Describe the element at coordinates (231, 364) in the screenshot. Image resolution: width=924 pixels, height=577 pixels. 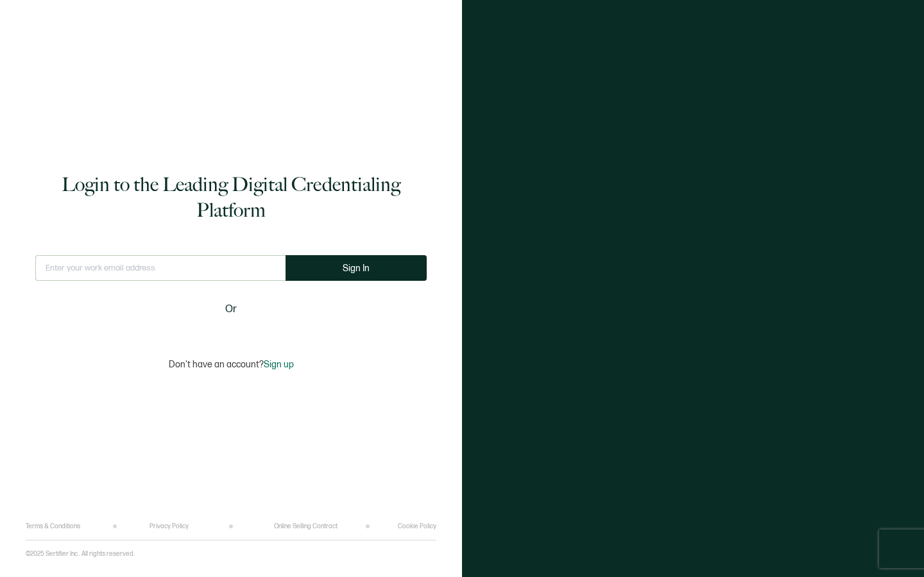
I see `p: Don't have an account?` at that location.